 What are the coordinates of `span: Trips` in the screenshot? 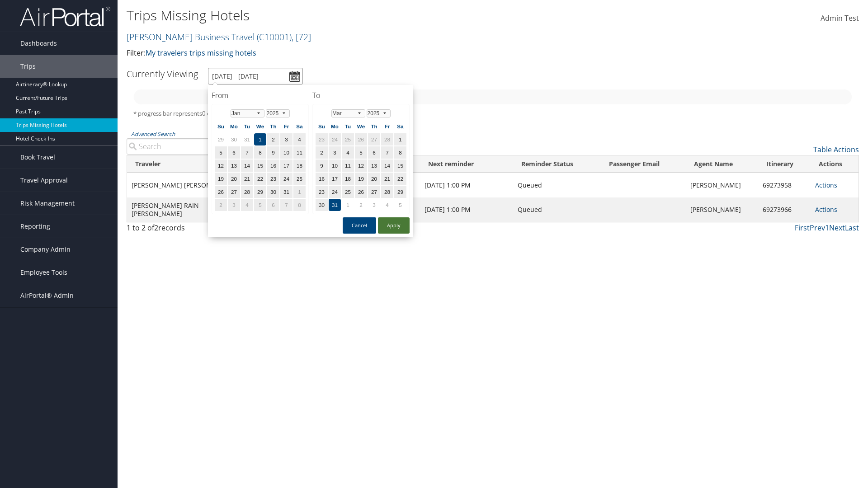 It's located at (28, 66).